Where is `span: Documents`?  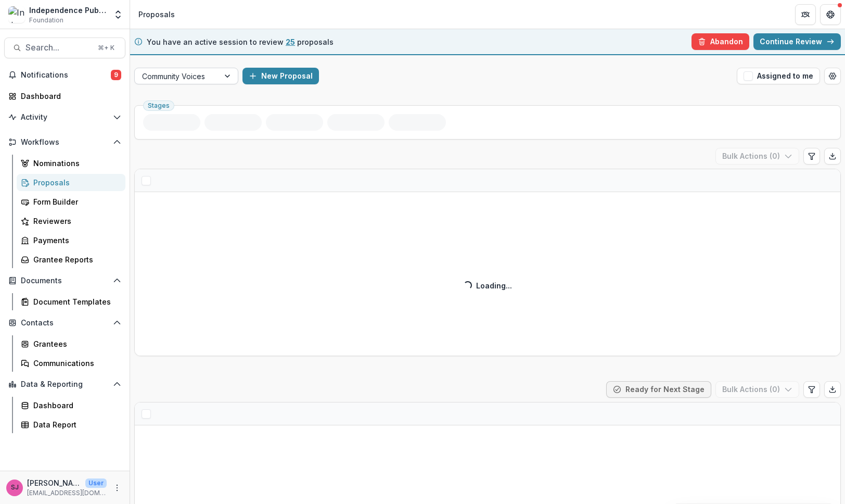 span: Documents is located at coordinates (65, 280).